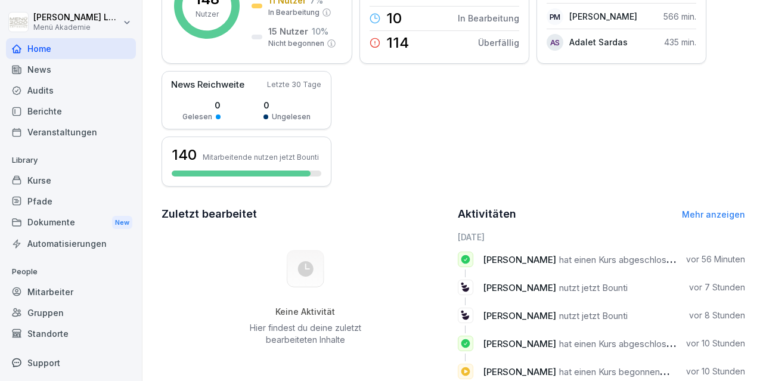  What do you see at coordinates (71, 222) in the screenshot?
I see `a: DokumenteNew` at bounding box center [71, 222].